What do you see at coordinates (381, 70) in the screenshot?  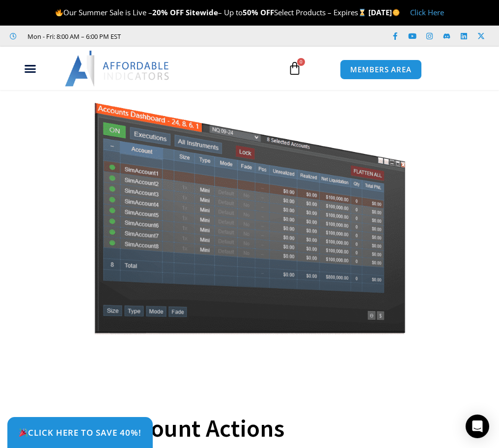 I see `span: MEMBERS AREA` at bounding box center [381, 70].